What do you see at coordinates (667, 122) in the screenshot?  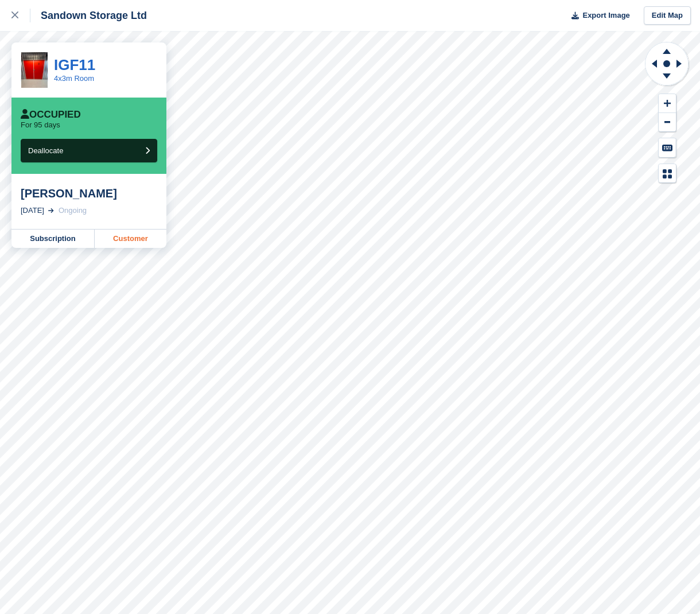 I see `button: Zoom Out` at bounding box center [667, 122].